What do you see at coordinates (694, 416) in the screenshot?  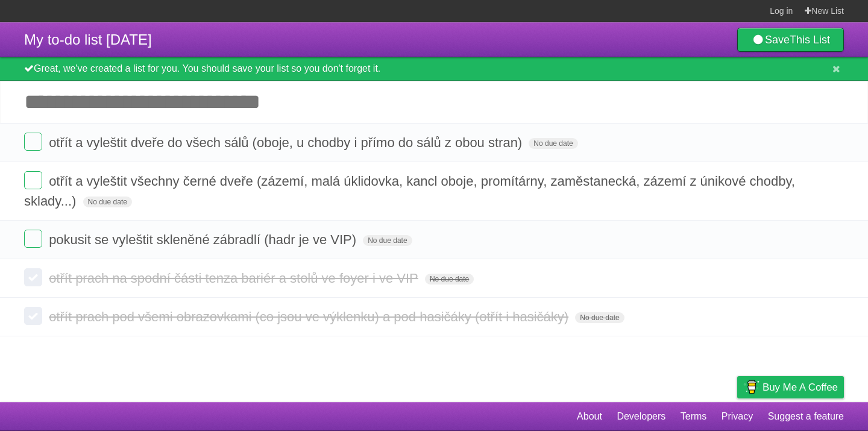 I see `a: Terms` at bounding box center [694, 416].